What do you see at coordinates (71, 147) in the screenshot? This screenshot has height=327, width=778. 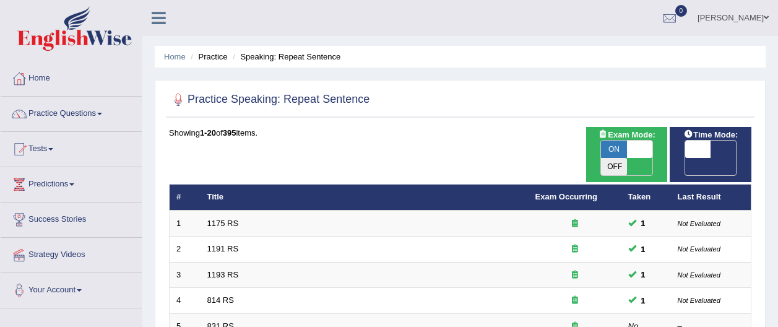 I see `a: Tests` at bounding box center [71, 147].